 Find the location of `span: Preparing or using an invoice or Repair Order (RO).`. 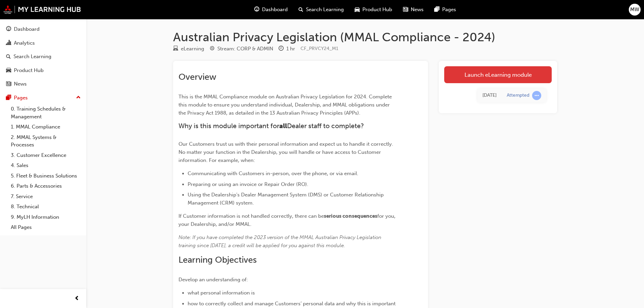

span: Preparing or using an invoice or Repair Order (RO). is located at coordinates (248, 184).